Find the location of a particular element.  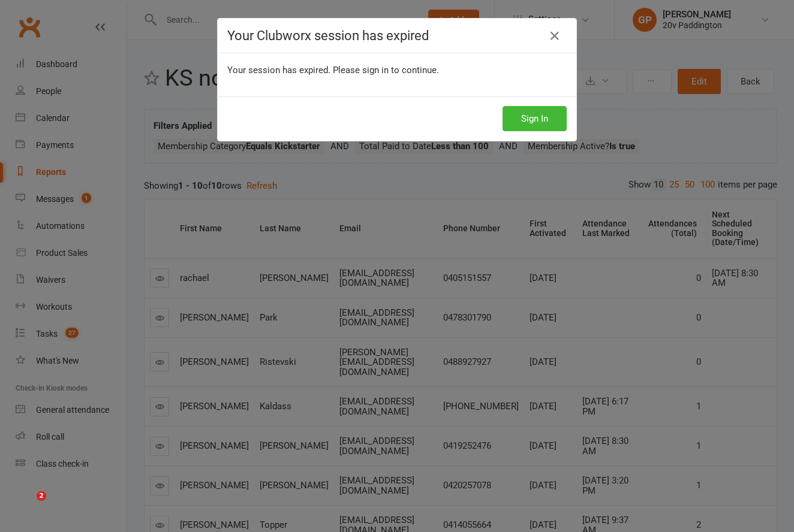

h4: Your Clubworx session has expired is located at coordinates (397, 36).